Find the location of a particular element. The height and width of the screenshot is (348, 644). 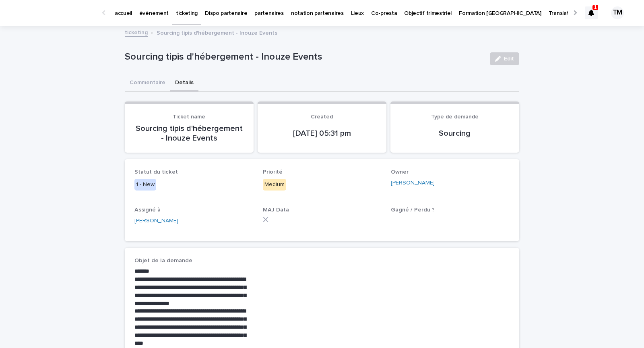

div: TM is located at coordinates (618, 13).